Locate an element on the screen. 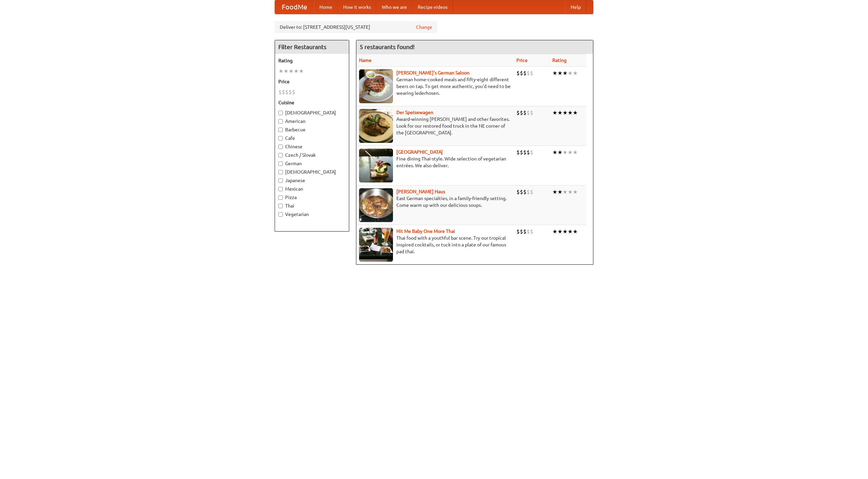 The image size is (868, 479). input: Japanese is located at coordinates (280, 181).